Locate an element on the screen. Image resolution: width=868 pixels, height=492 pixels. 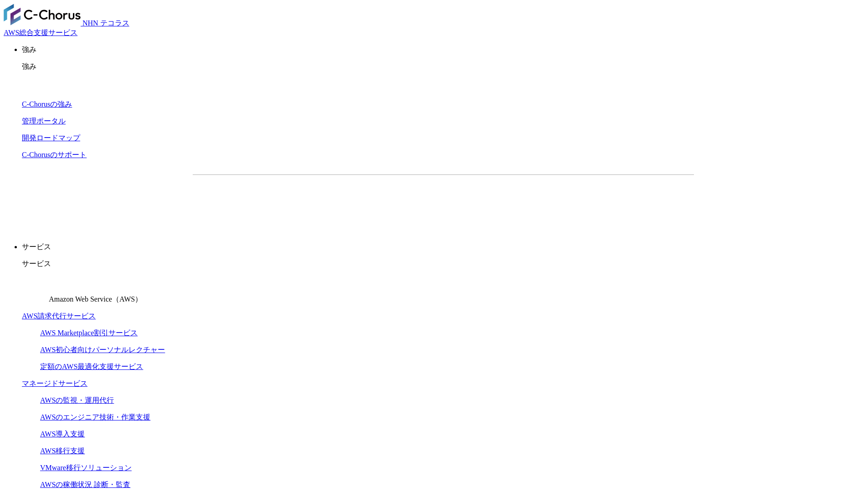
a: AWS導入支援 is located at coordinates (63, 434).